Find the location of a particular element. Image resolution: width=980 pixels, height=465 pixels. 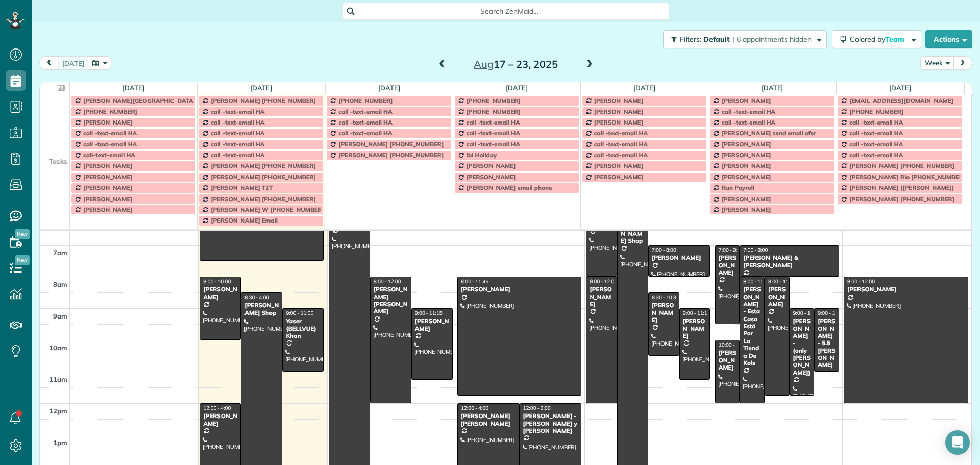

span: Colored by is located at coordinates (879, 39).